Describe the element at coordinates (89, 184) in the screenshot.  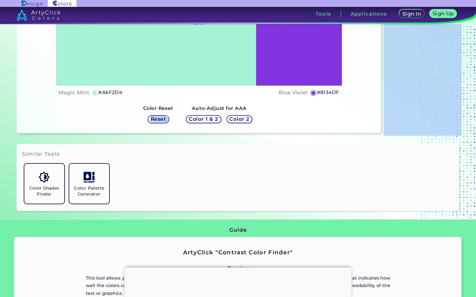
I see `a: Color Palette Generator` at that location.